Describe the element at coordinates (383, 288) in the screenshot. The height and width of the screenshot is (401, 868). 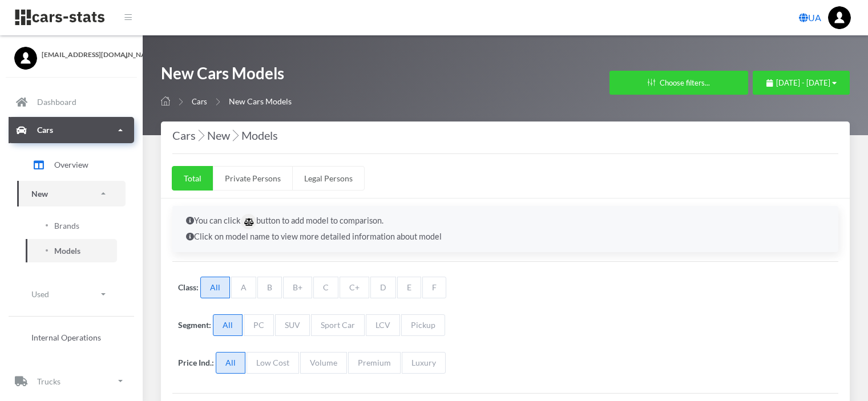
I see `span: D` at that location.